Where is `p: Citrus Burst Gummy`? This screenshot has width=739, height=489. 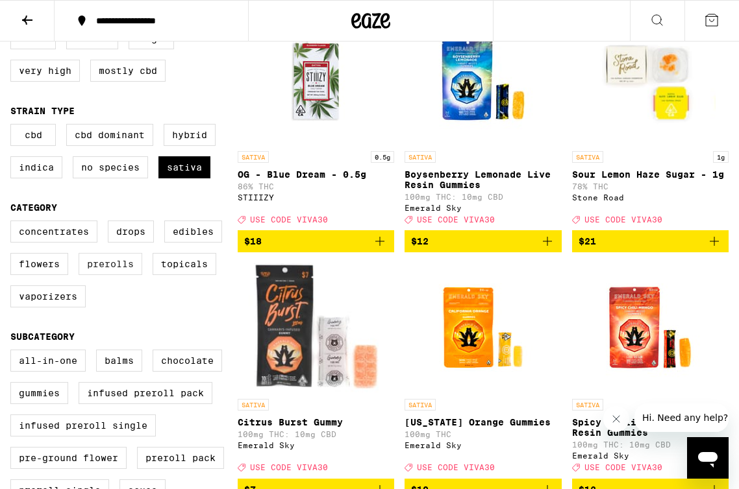 p: Citrus Burst Gummy is located at coordinates (315, 423).